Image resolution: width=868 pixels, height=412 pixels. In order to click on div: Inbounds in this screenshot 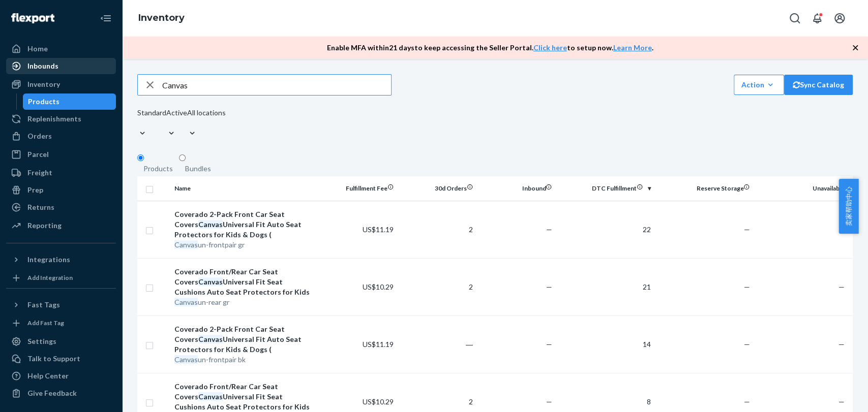, I will do `click(43, 66)`.